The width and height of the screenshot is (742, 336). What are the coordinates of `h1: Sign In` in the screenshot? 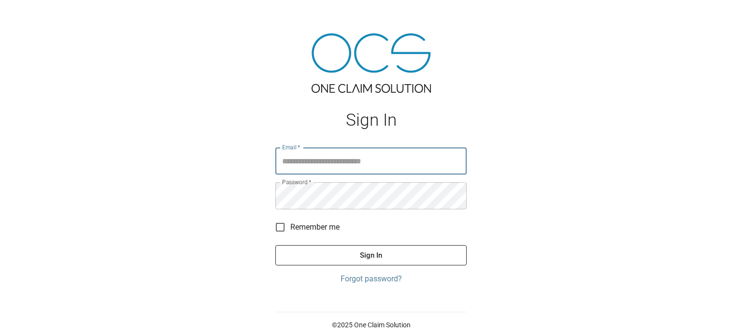 It's located at (371, 120).